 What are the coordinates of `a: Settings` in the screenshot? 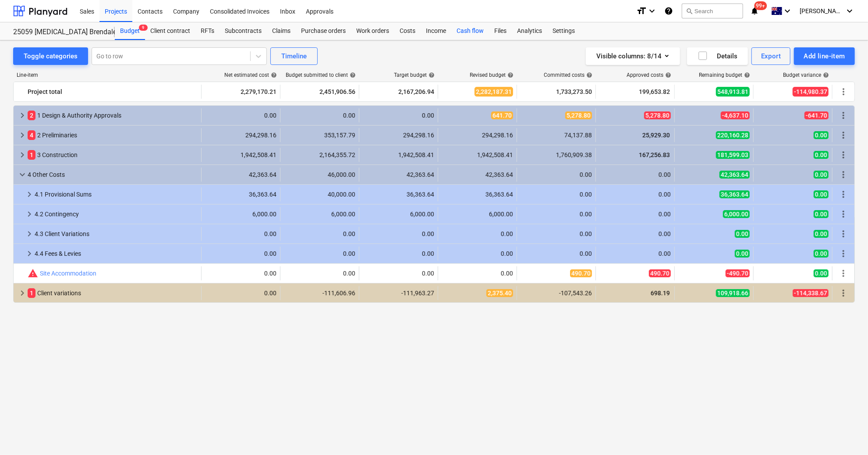 It's located at (564, 31).